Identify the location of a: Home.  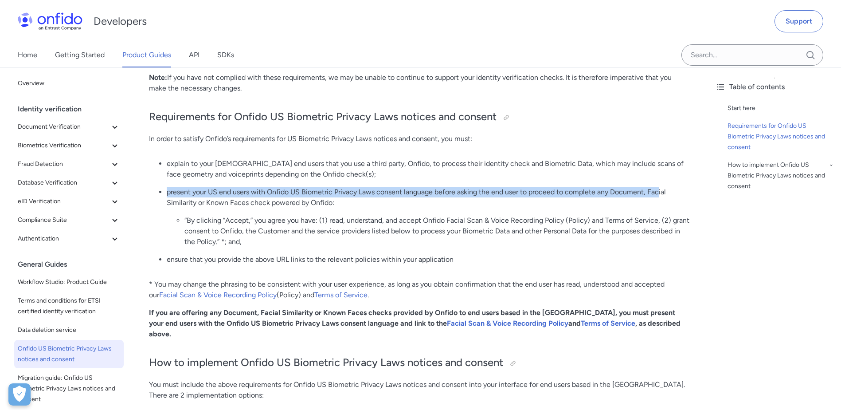
(27, 55).